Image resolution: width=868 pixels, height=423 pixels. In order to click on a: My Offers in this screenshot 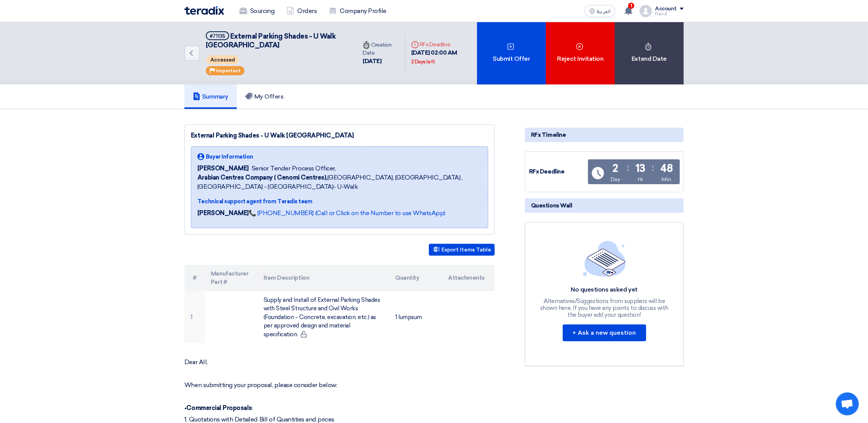, I will do `click(264, 97)`.